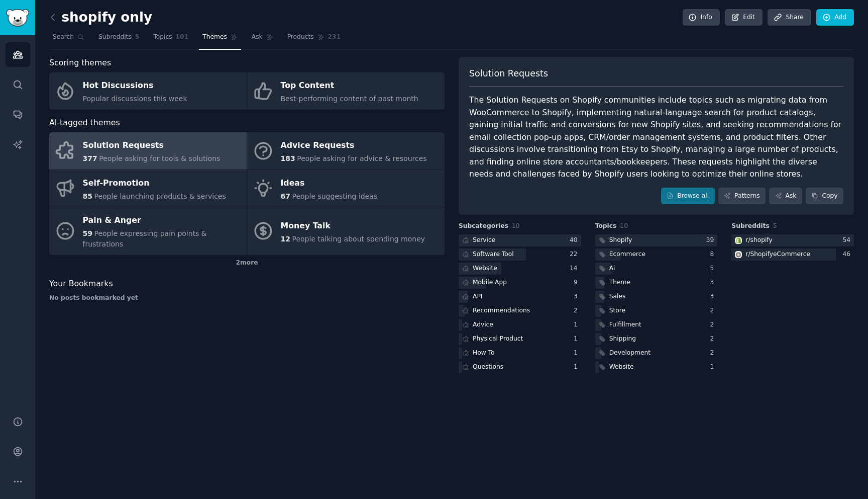 Image resolution: width=868 pixels, height=499 pixels. What do you see at coordinates (160, 196) in the screenshot?
I see `span: People launching products & services` at bounding box center [160, 196].